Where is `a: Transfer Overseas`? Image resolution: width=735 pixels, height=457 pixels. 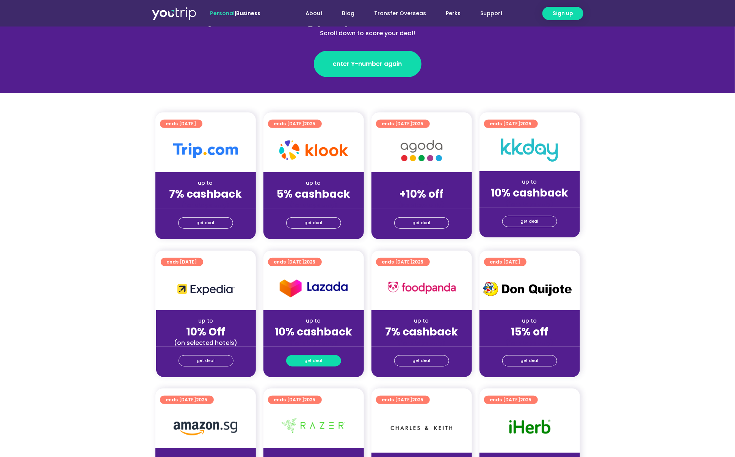
a: Transfer Overseas is located at coordinates (400, 13).